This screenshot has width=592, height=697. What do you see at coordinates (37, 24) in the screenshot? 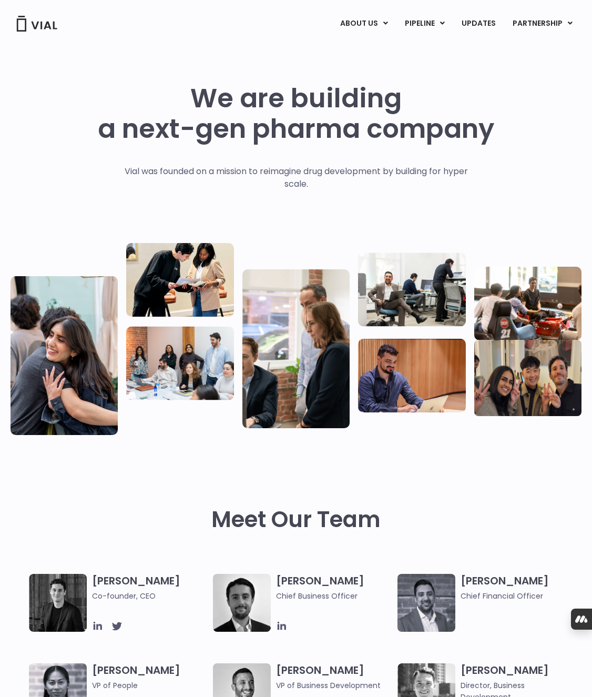
I see `img: Vial Logo` at bounding box center [37, 24].